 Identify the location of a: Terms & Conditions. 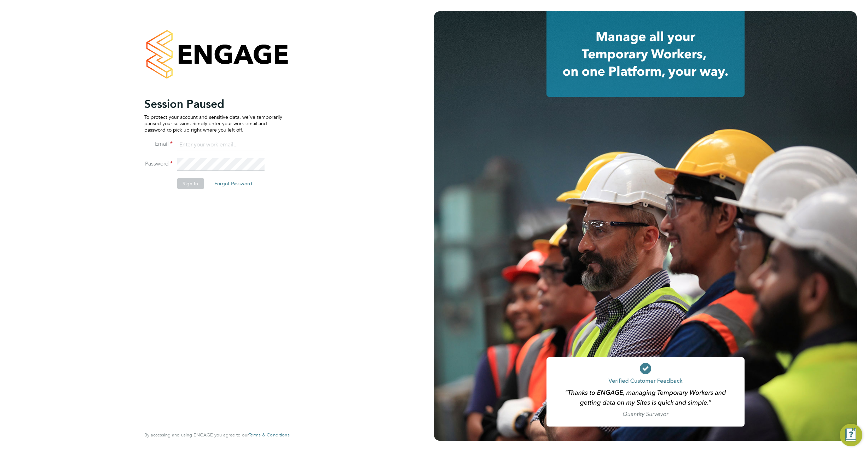
(269, 435).